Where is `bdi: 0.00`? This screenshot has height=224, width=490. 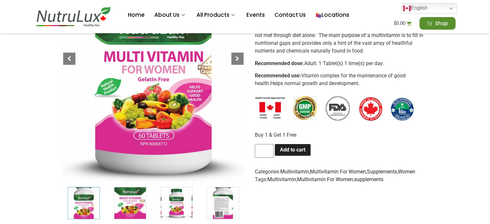 bdi: 0.00 is located at coordinates (399, 23).